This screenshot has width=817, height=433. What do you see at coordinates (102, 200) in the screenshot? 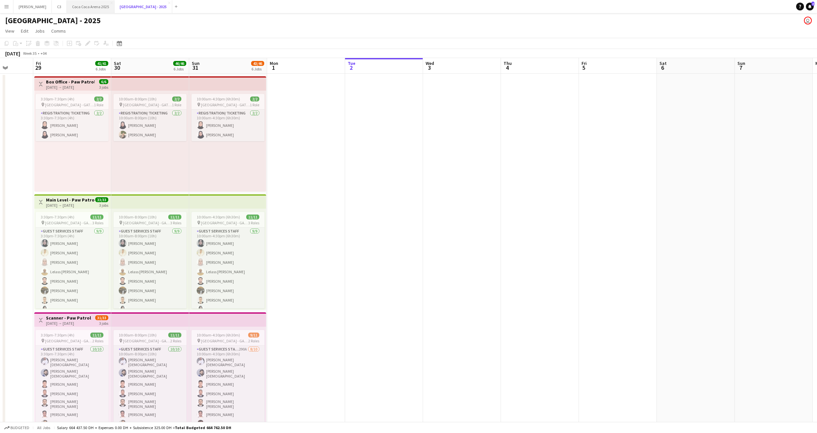
I see `span: 33/33` at bounding box center [102, 200].